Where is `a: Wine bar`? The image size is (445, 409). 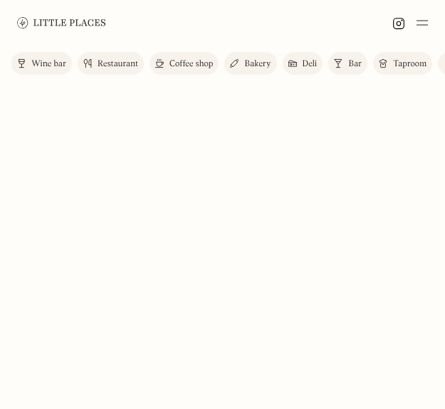 a: Wine bar is located at coordinates (41, 63).